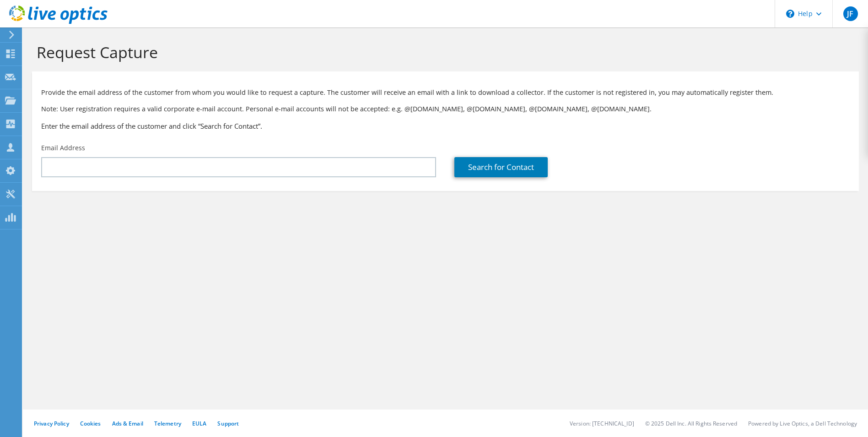 This screenshot has width=868, height=437. I want to click on li: © 2025 Dell Inc. All Rights Reserved, so click(691, 423).